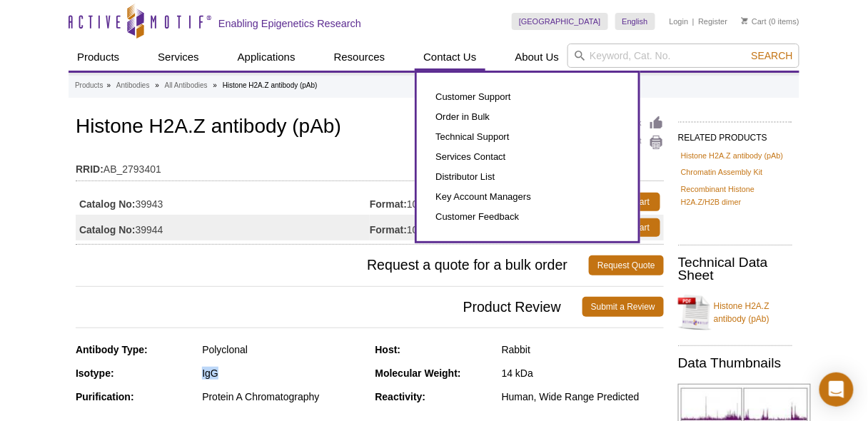 The image size is (868, 421). What do you see at coordinates (133, 86) in the screenshot?
I see `a: Antibodies` at bounding box center [133, 86].